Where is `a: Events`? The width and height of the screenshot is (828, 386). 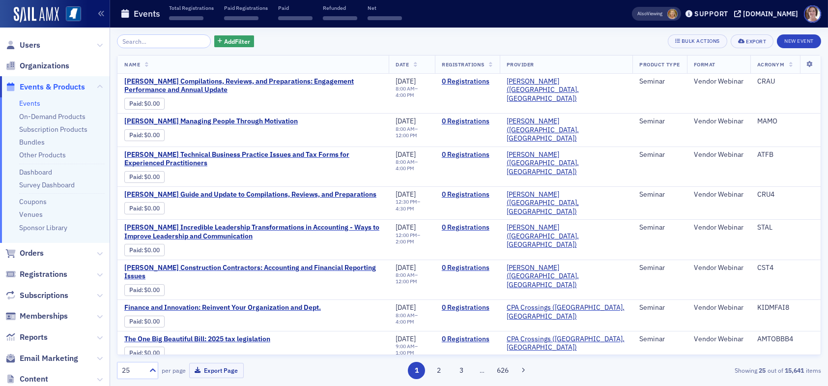 a: Events is located at coordinates (29, 103).